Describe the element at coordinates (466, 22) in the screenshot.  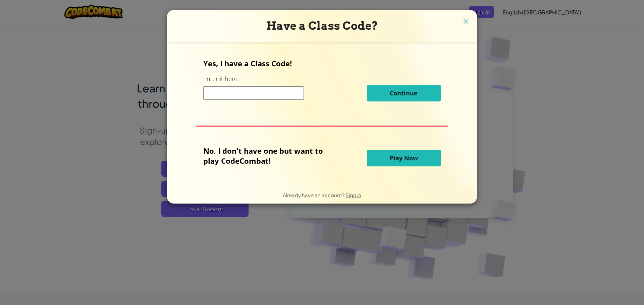
I see `img: close icon` at that location.